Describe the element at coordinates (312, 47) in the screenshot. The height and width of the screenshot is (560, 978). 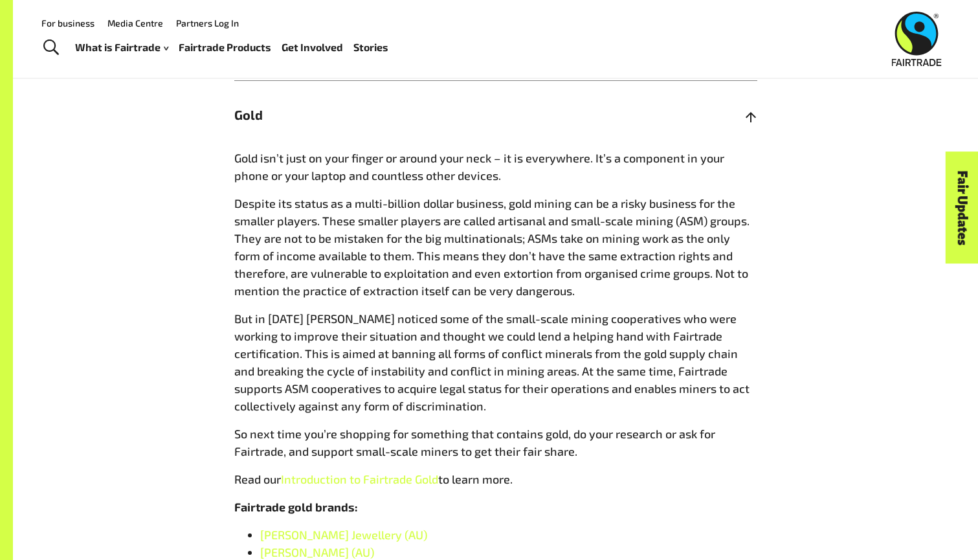
I see `a: Get Involved` at that location.